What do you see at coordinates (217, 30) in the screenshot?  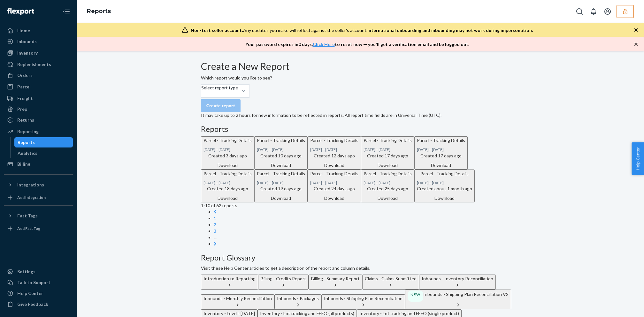 I see `span: Non-test seller account:` at bounding box center [217, 30].